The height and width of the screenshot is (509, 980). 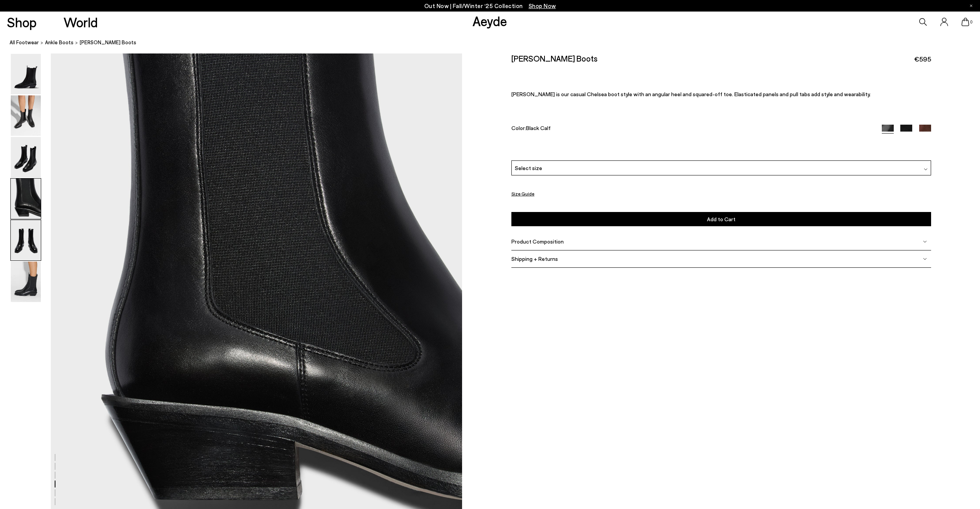 I want to click on nav: breadcrumb, so click(x=495, y=43).